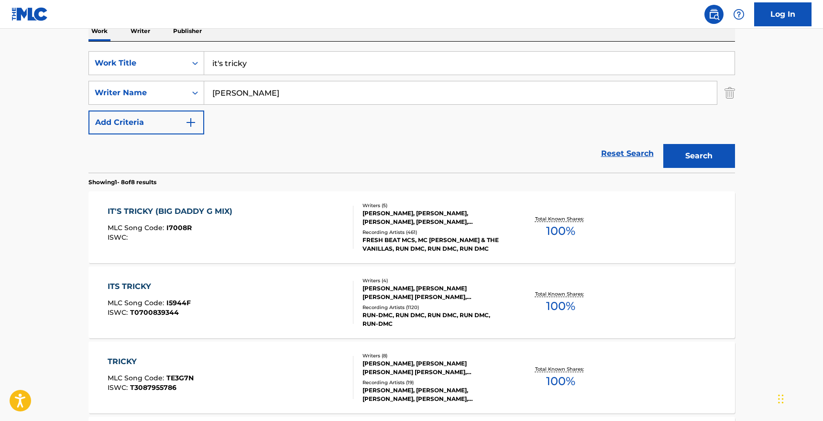  I want to click on span: T0700839344, so click(154, 312).